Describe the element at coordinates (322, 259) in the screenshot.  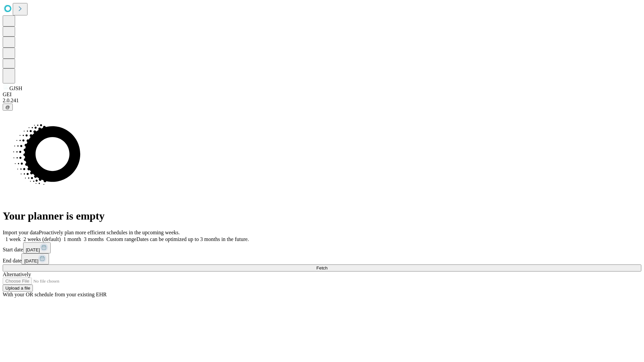
I see `div: End date` at that location.